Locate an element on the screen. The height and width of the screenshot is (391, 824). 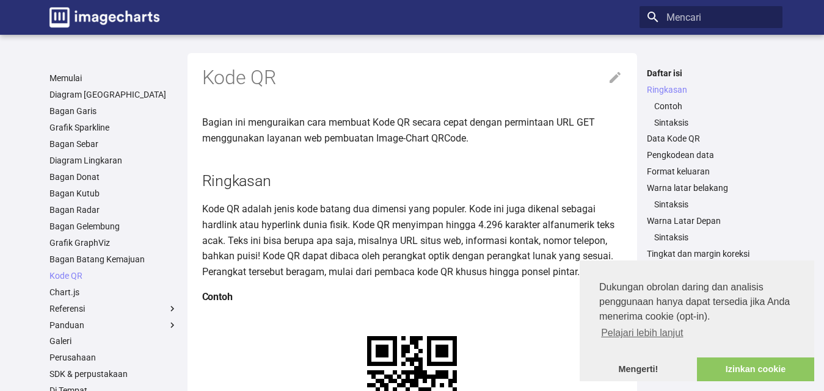
font: Tingkat dan margin koreksi kesalahan is located at coordinates (698, 259).